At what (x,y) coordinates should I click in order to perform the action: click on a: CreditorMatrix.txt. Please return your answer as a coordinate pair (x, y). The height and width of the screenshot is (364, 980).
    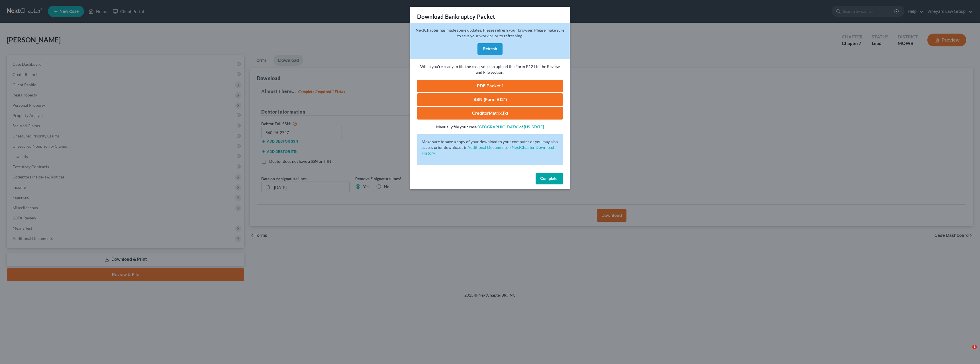
    Looking at the image, I should click on (490, 113).